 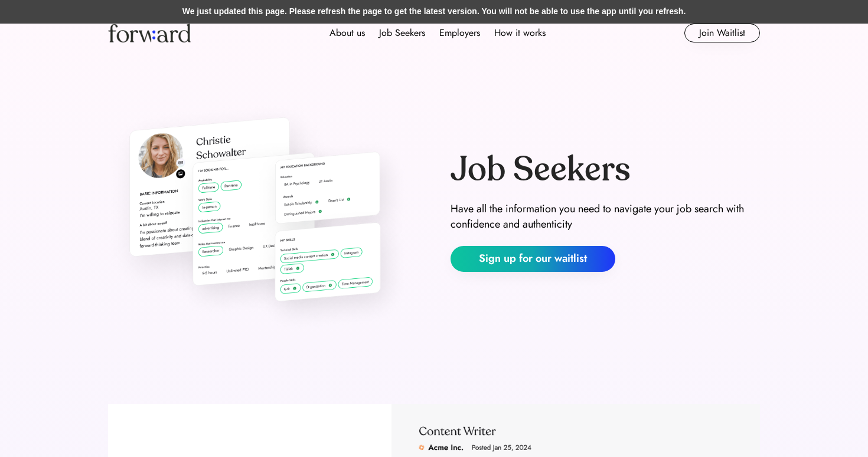 What do you see at coordinates (605, 217) in the screenshot?
I see `div: Have all the information you need to navigate your job search with confidence and authenticity` at bounding box center [605, 217].